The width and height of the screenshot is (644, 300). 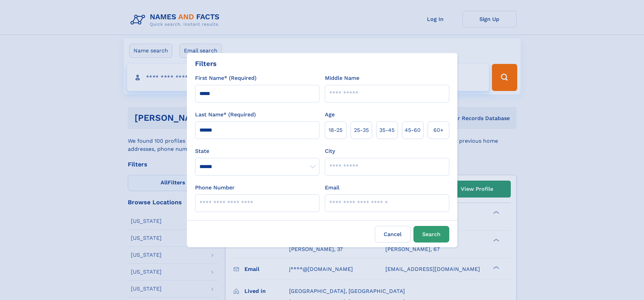 I want to click on label: First Name* (Required), so click(x=225, y=78).